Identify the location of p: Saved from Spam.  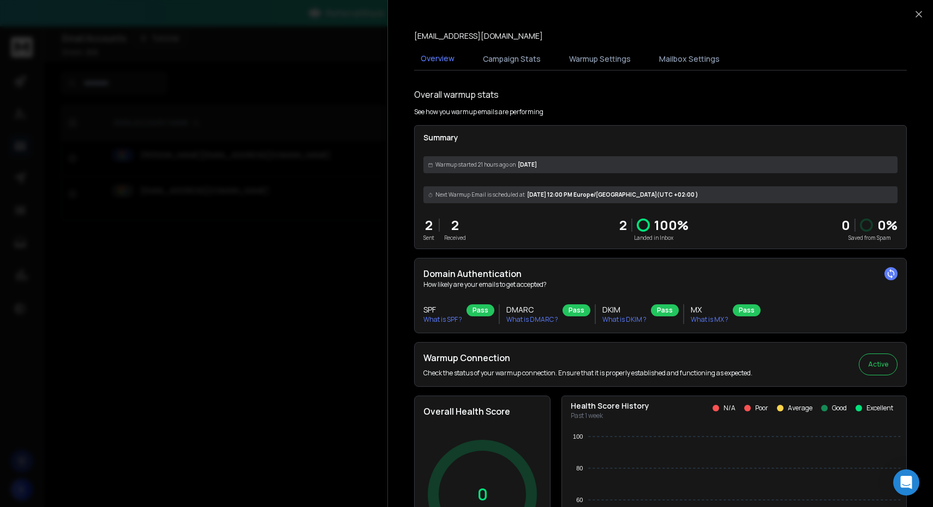
(870, 237).